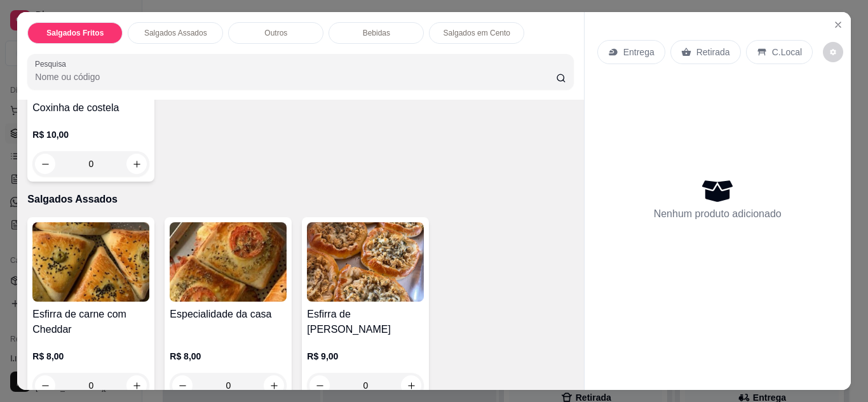 The width and height of the screenshot is (868, 402). I want to click on p: Bebidas, so click(376, 33).